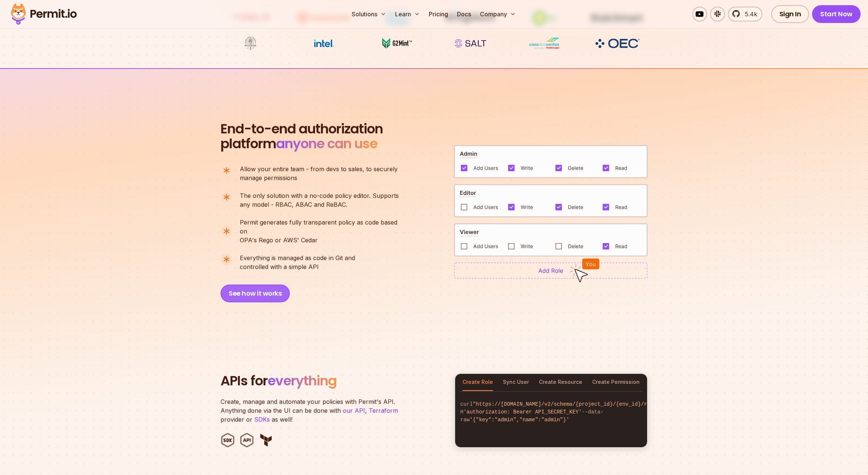 Image resolution: width=868 pixels, height=475 pixels. Describe the element at coordinates (324, 44) in the screenshot. I see `img: Intel` at that location.